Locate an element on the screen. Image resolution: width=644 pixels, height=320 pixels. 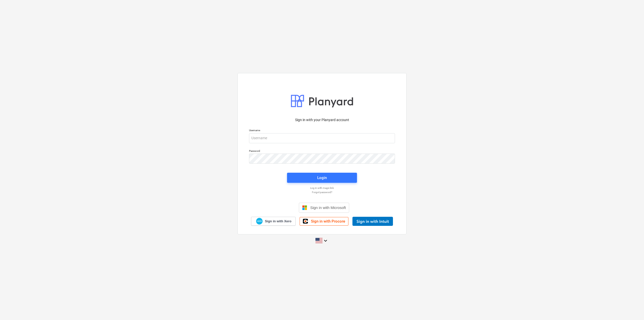
span: Sign in with Microsoft is located at coordinates (328, 207).